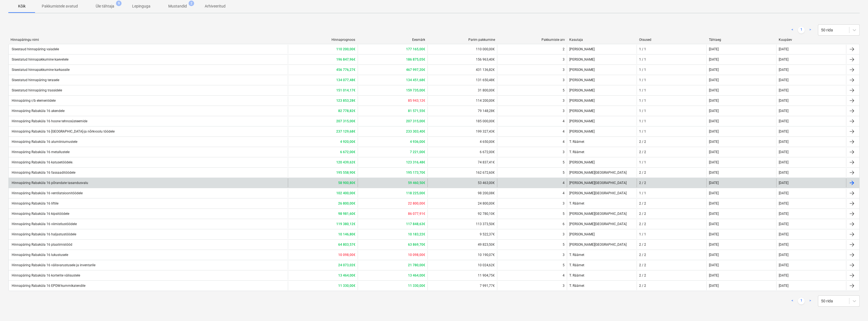  Describe the element at coordinates (462, 286) in the screenshot. I see `div: 7 991,77€` at that location.